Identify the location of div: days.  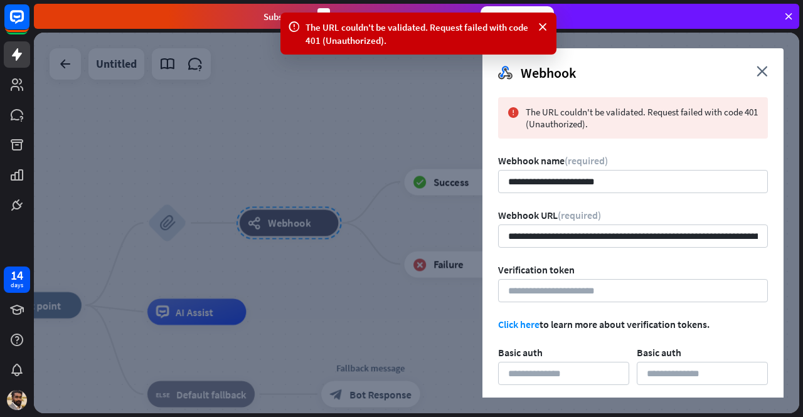
(17, 285).